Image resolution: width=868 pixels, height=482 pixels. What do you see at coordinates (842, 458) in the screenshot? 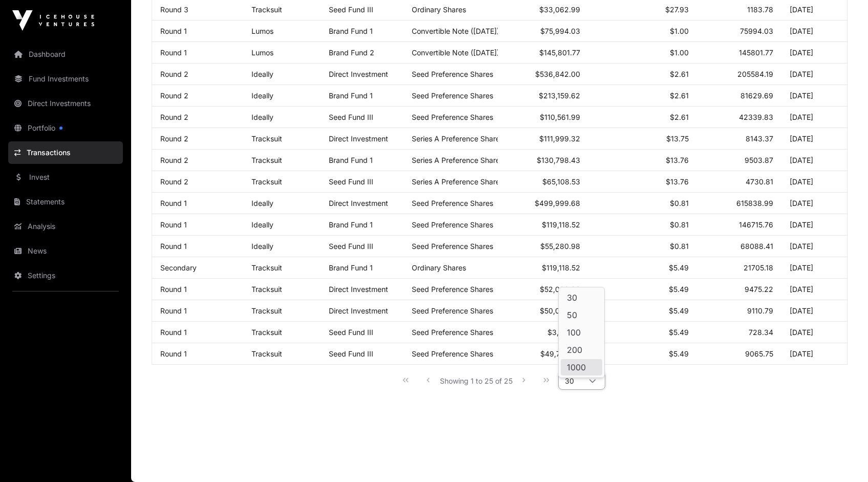
I see `div: Chat Widget` at bounding box center [842, 458].